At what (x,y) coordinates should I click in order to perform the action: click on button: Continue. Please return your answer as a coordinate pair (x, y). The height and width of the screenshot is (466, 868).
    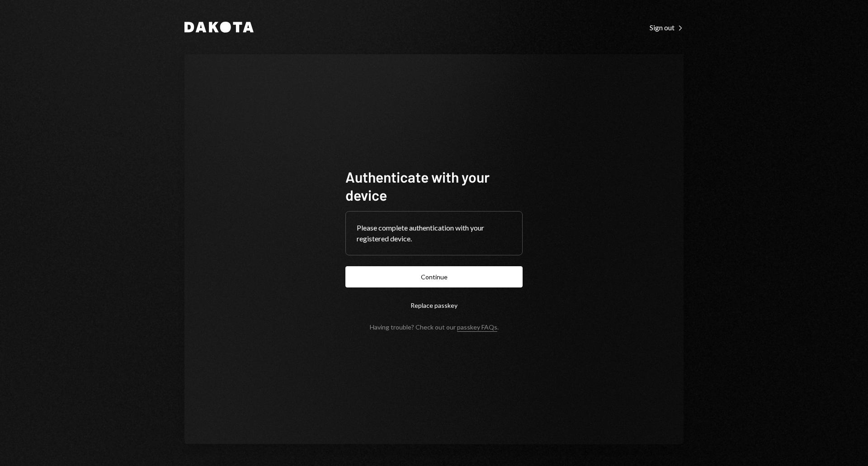
    Looking at the image, I should click on (434, 277).